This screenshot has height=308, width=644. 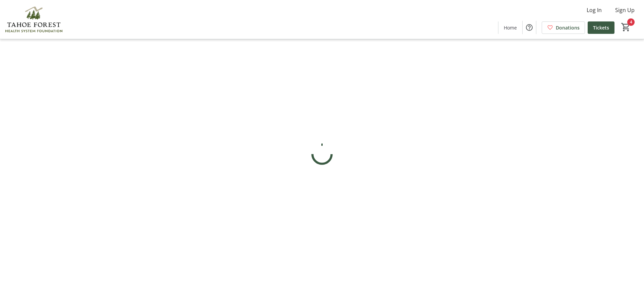 I want to click on a: Tickets, so click(x=601, y=27).